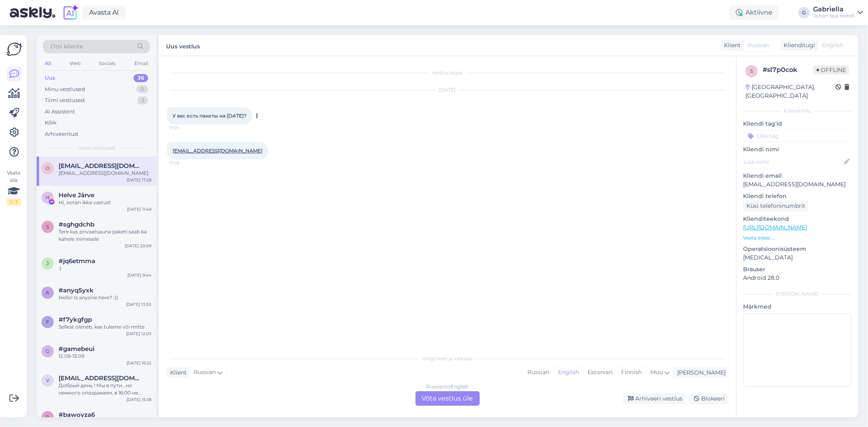  I want to click on span: Otsi kliente, so click(67, 47).